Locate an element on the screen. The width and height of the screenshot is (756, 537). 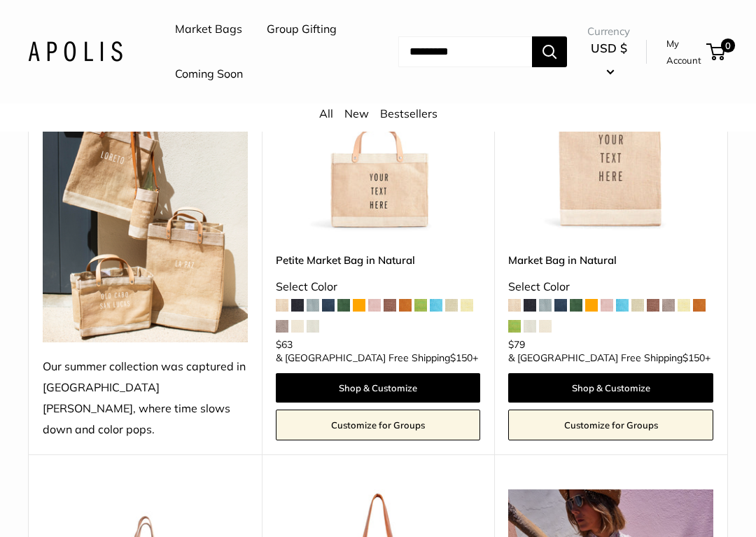
span: USD $ is located at coordinates (609, 47).